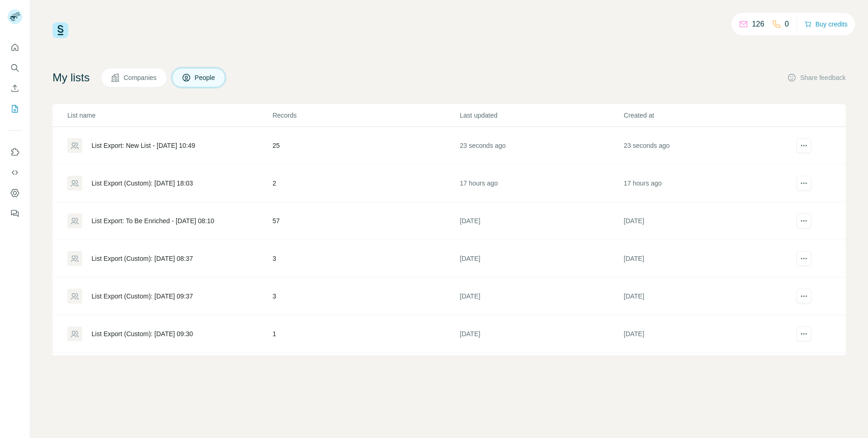  What do you see at coordinates (787, 24) in the screenshot?
I see `p: 0` at bounding box center [787, 24].